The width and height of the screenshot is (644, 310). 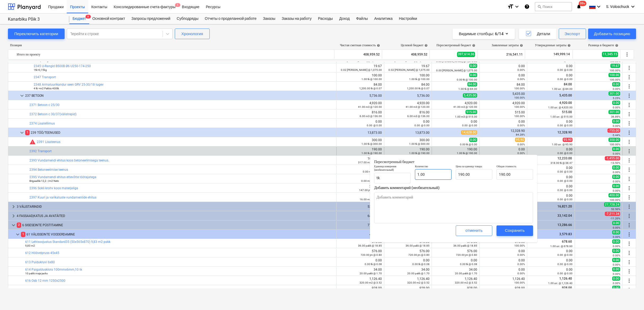 What do you see at coordinates (467, 89) in the screenshot?
I see `small: 1.00 tk @ 84.00` at bounding box center [467, 89].